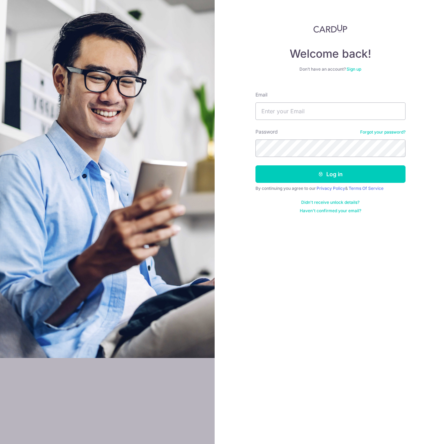 The image size is (446, 444). I want to click on div: Don’t have an account?, so click(331, 69).